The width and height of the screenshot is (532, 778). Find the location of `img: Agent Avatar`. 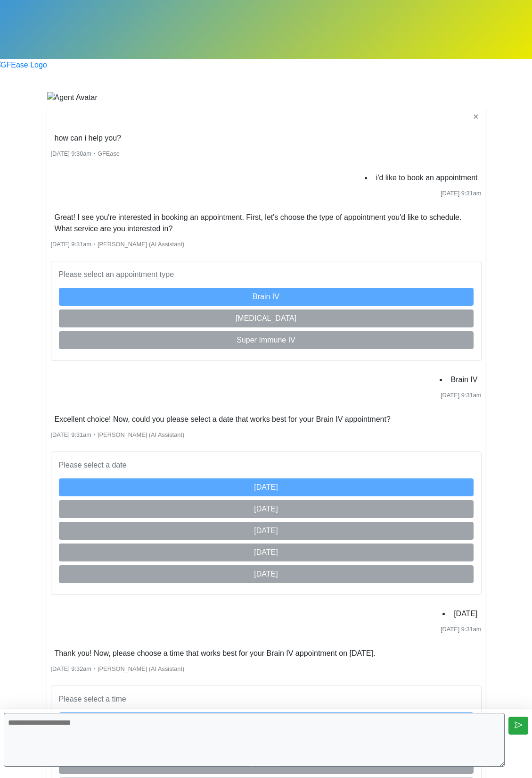

img: Agent Avatar is located at coordinates (72, 98).